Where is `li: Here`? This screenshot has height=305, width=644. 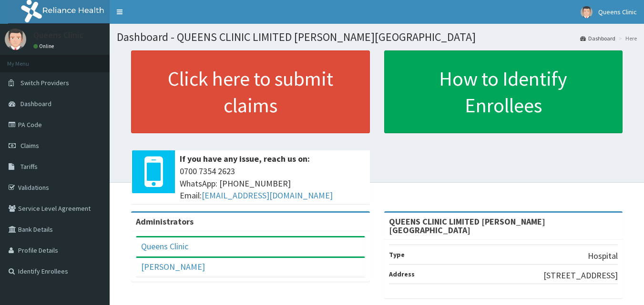 li: Here is located at coordinates (626, 38).